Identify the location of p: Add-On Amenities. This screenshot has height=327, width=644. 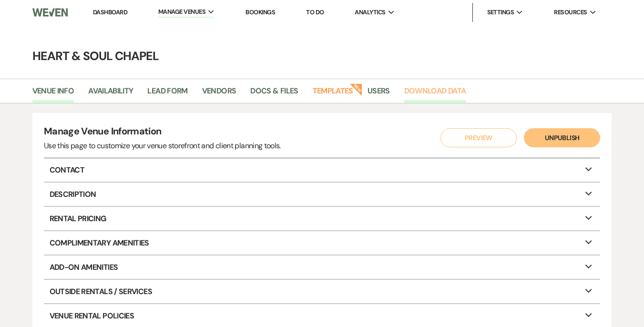
(322, 267).